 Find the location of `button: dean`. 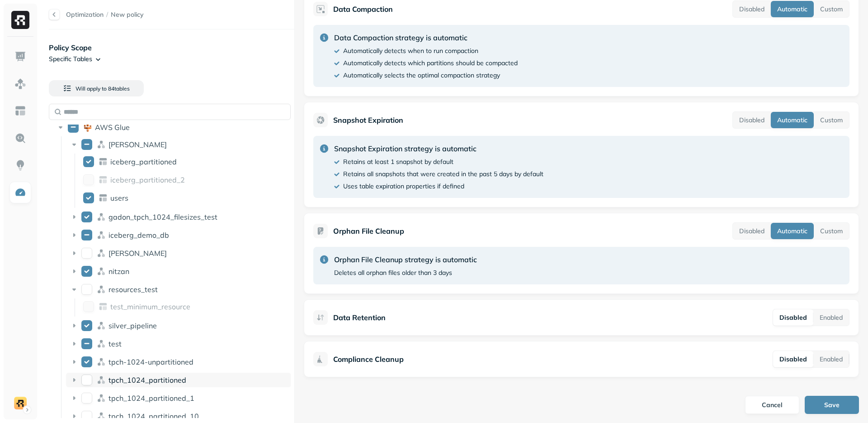

button: dean is located at coordinates (87, 144).